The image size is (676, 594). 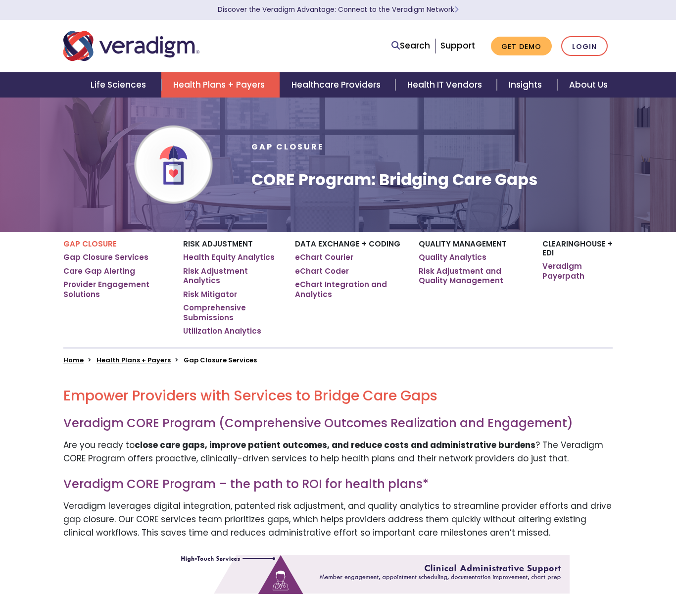 I want to click on img: Veradigm logo, so click(x=131, y=46).